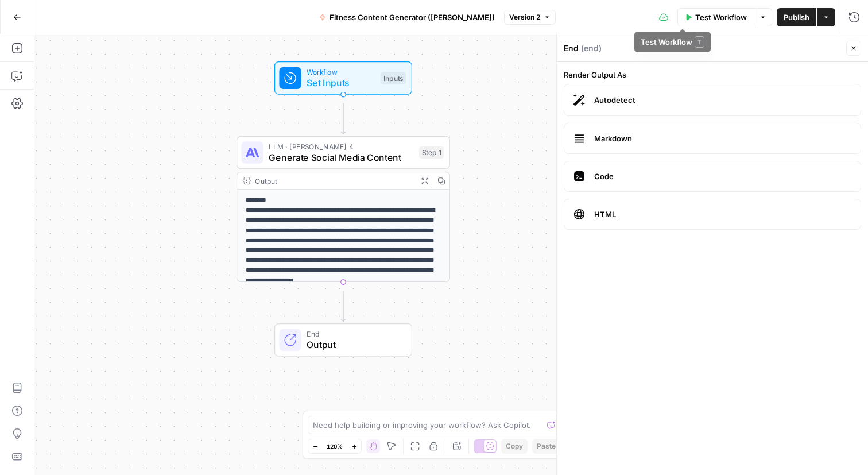 This screenshot has width=868, height=475. What do you see at coordinates (723, 176) in the screenshot?
I see `span: Code` at bounding box center [723, 176].